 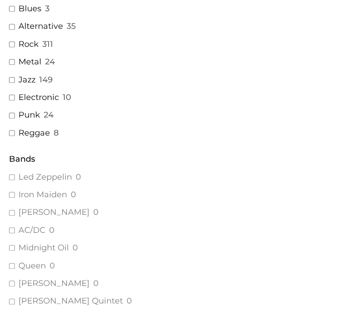 What do you see at coordinates (29, 115) in the screenshot?
I see `a: Punk` at bounding box center [29, 115].